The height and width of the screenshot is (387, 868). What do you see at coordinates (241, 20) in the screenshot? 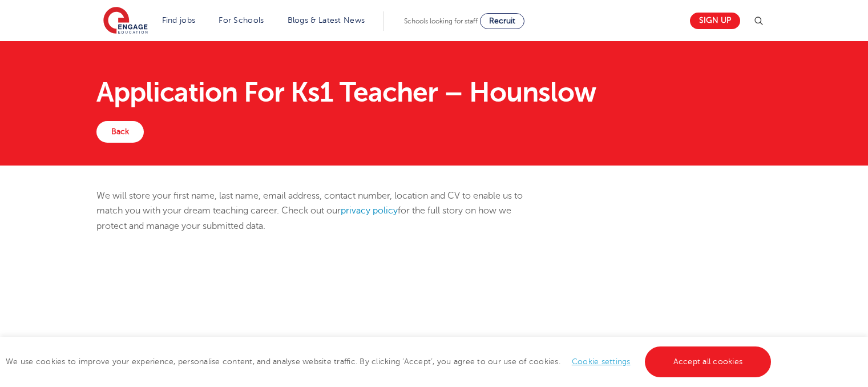
I see `a: For Schools` at bounding box center [241, 20].